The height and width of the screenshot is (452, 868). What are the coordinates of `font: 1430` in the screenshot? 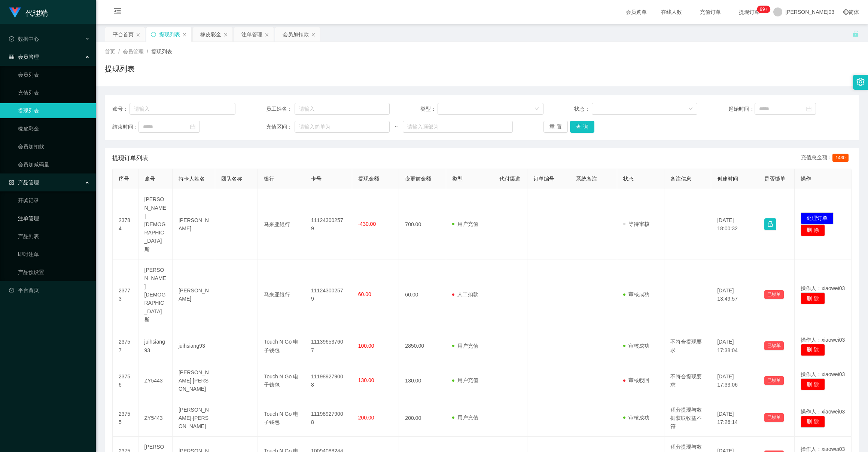 It's located at (840, 158).